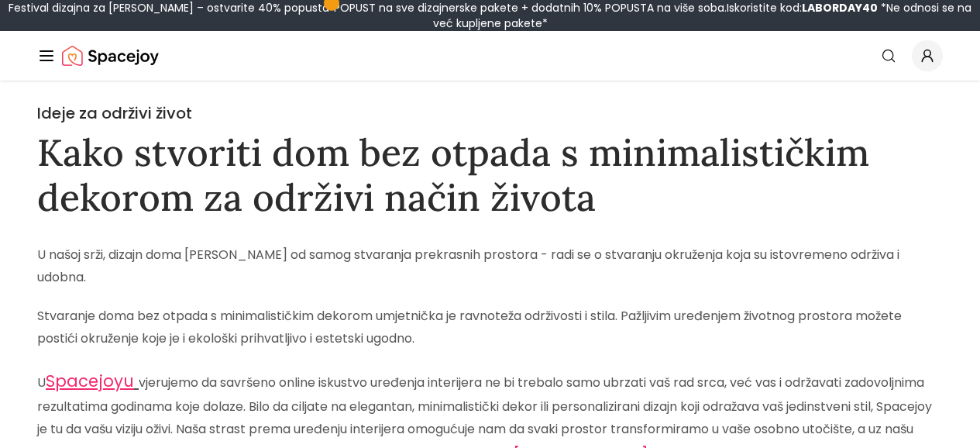 The height and width of the screenshot is (448, 980). What do you see at coordinates (90, 380) in the screenshot?
I see `a: Spacejoyu` at bounding box center [90, 380].